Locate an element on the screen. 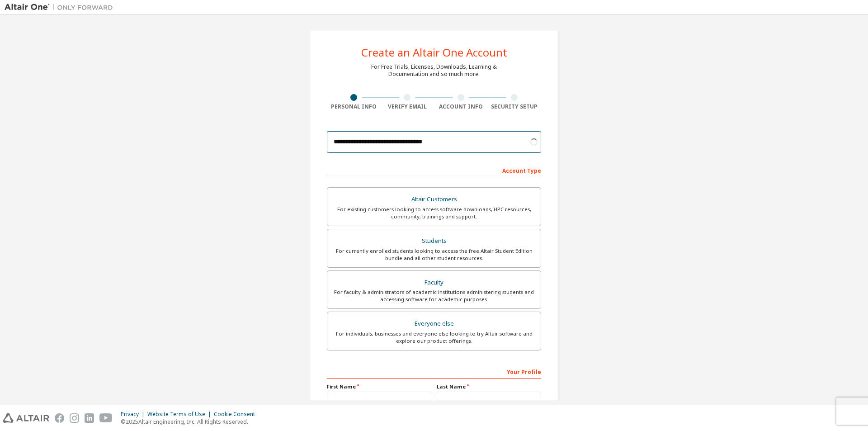 The width and height of the screenshot is (868, 431). div: Website Terms of Use is located at coordinates (180, 414).